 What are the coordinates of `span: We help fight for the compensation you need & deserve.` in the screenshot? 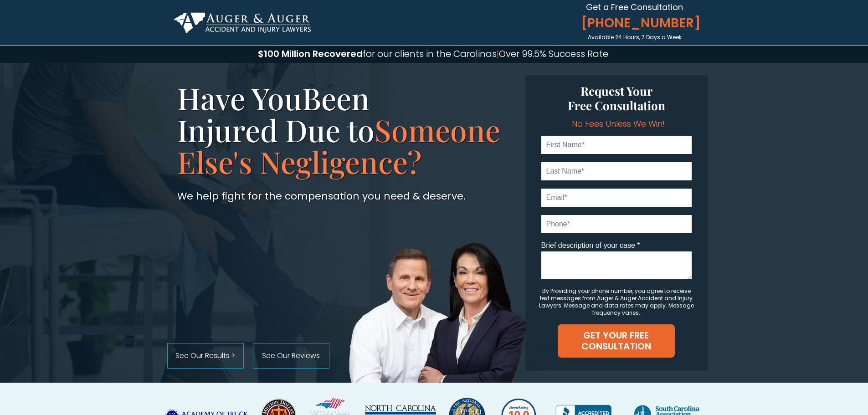 It's located at (321, 196).